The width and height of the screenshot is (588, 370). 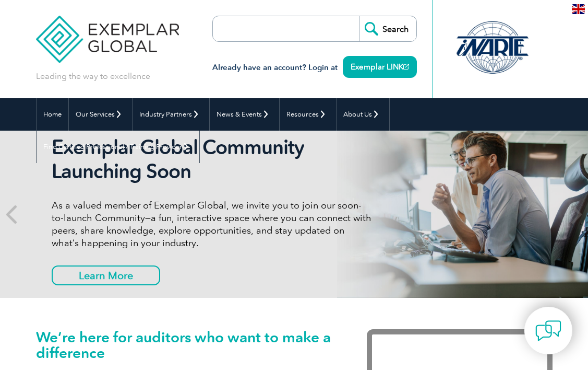 What do you see at coordinates (245, 114) in the screenshot?
I see `a: News & Events` at bounding box center [245, 114].